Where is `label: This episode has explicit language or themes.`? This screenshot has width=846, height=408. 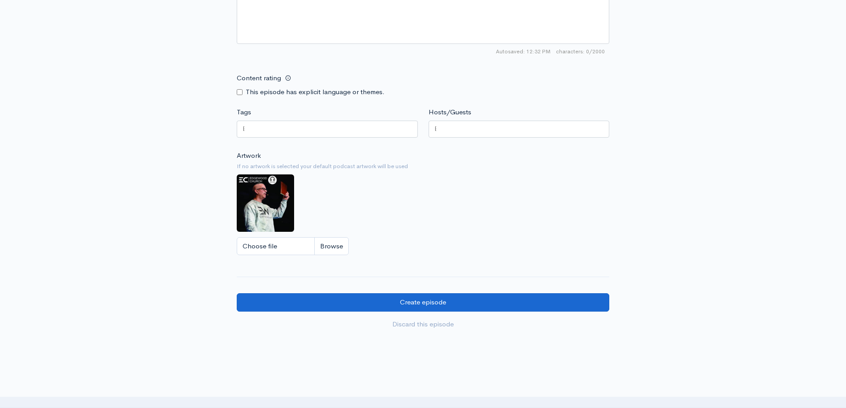 label: This episode has explicit language or themes. is located at coordinates (315, 92).